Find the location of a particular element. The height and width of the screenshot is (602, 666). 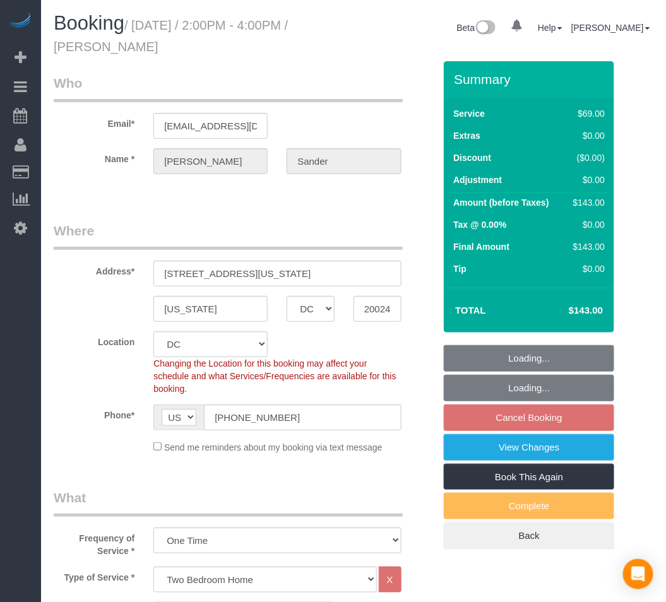

span: Booking is located at coordinates (89, 23).